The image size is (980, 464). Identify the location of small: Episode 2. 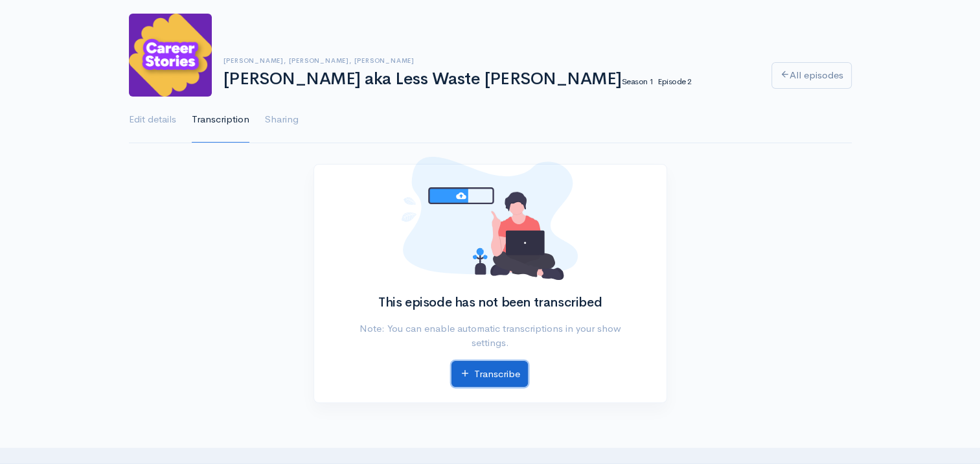
(674, 81).